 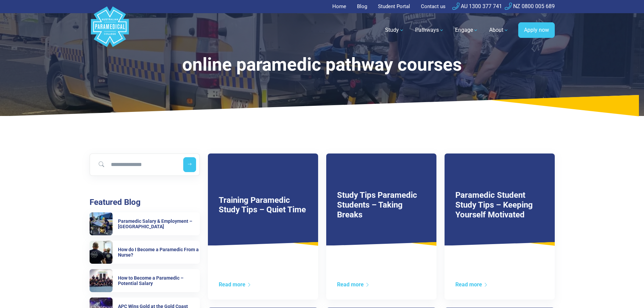 I want to click on a: Apply now, so click(x=536, y=30).